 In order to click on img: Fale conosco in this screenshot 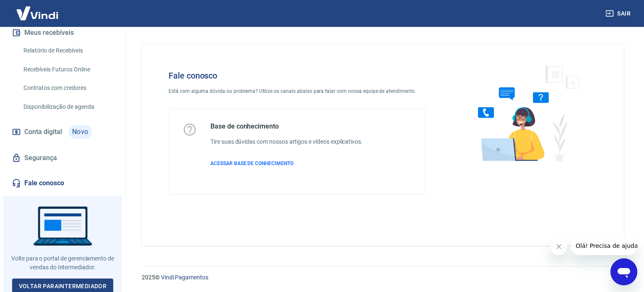, I will do `click(525, 113)`.